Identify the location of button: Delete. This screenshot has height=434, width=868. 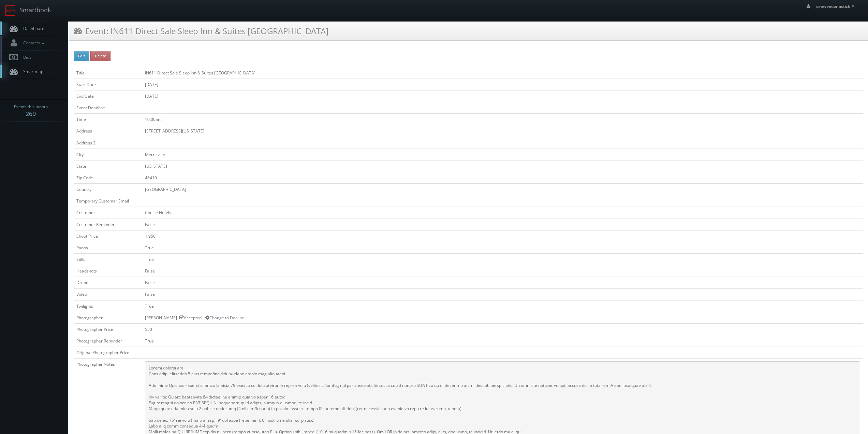
(100, 56).